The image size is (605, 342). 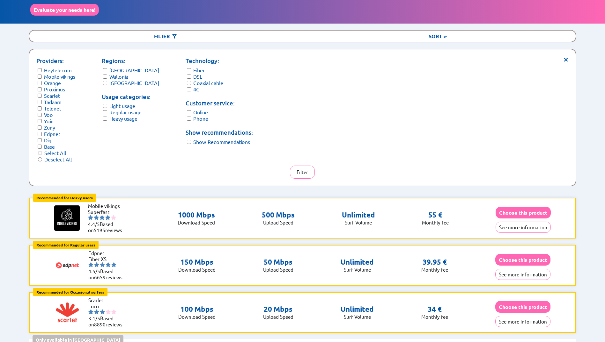 What do you see at coordinates (200, 119) in the screenshot?
I see `label: Phone` at bounding box center [200, 119].